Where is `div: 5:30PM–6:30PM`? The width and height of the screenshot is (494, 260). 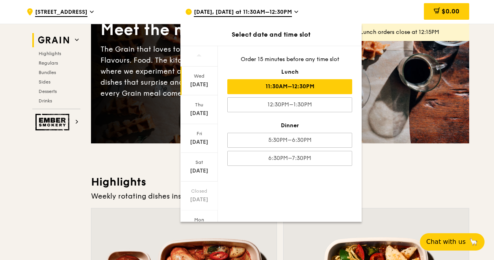
div: 5:30PM–6:30PM is located at coordinates (289, 140).